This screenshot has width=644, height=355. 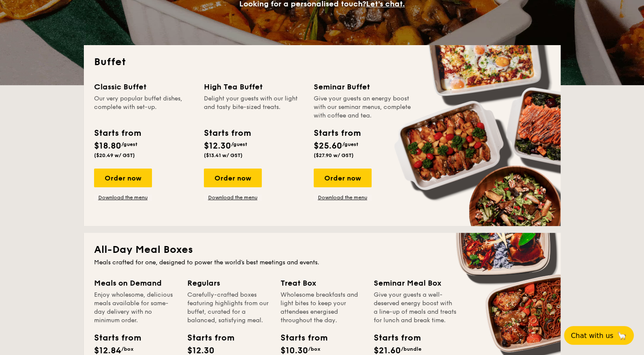 What do you see at coordinates (229, 283) in the screenshot?
I see `div: Regulars` at bounding box center [229, 283].